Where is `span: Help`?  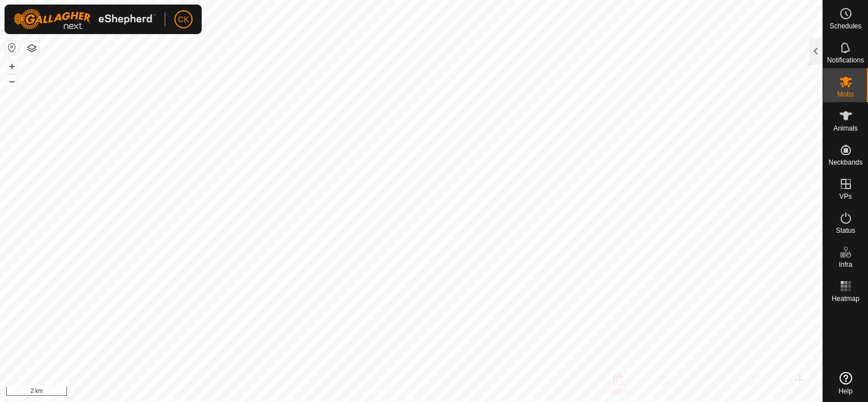
span: Help is located at coordinates (846, 391).